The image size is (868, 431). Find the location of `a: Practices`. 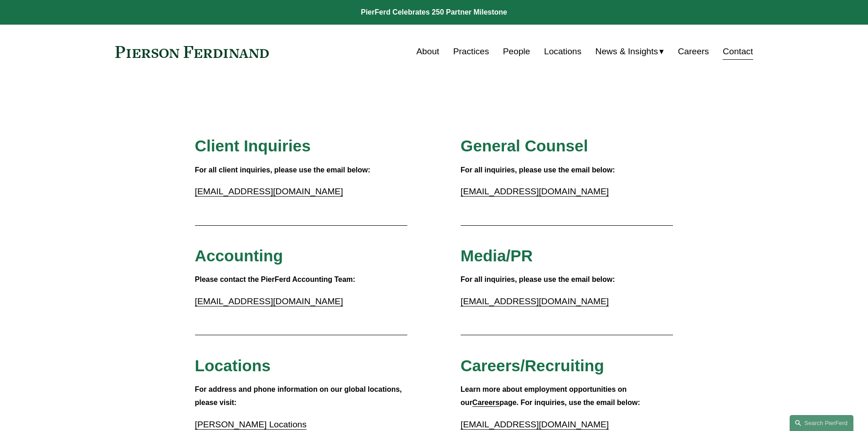

a: Practices is located at coordinates (471, 52).